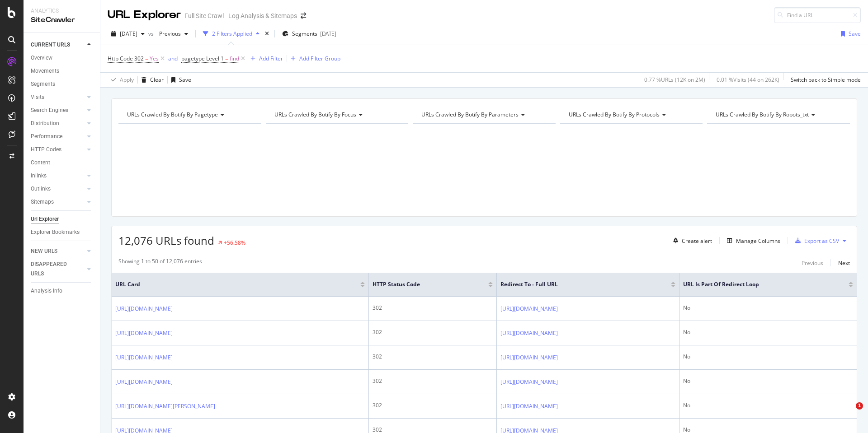 The width and height of the screenshot is (868, 433). I want to click on div: CURRENT URLS, so click(50, 45).